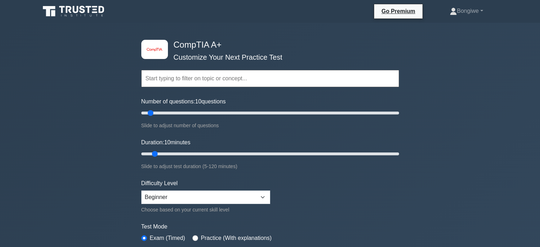 The width and height of the screenshot is (540, 247). I want to click on div: Slide to adjust test duration (5-120 minutes), so click(270, 166).